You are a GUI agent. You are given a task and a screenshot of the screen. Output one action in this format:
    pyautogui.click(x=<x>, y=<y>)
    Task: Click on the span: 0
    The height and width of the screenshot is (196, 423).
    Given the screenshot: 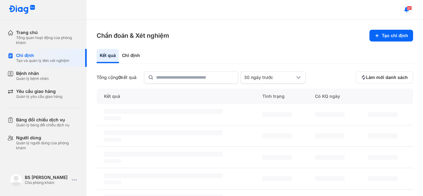 What is the action you would take?
    pyautogui.click(x=119, y=77)
    